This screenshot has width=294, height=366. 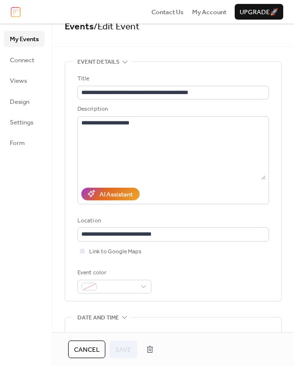 I want to click on a: My Events, so click(x=24, y=39).